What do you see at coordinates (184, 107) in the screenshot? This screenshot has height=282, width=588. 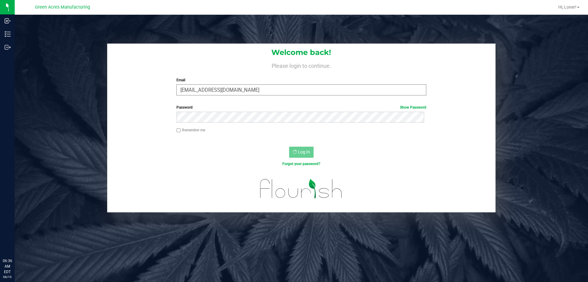 I see `span: Password` at bounding box center [184, 107].